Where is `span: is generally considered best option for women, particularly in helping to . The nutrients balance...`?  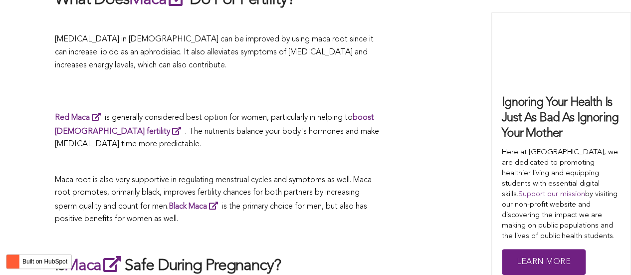 span: is generally considered best option for women, particularly in helping to . The nutrients balance... is located at coordinates (217, 131).